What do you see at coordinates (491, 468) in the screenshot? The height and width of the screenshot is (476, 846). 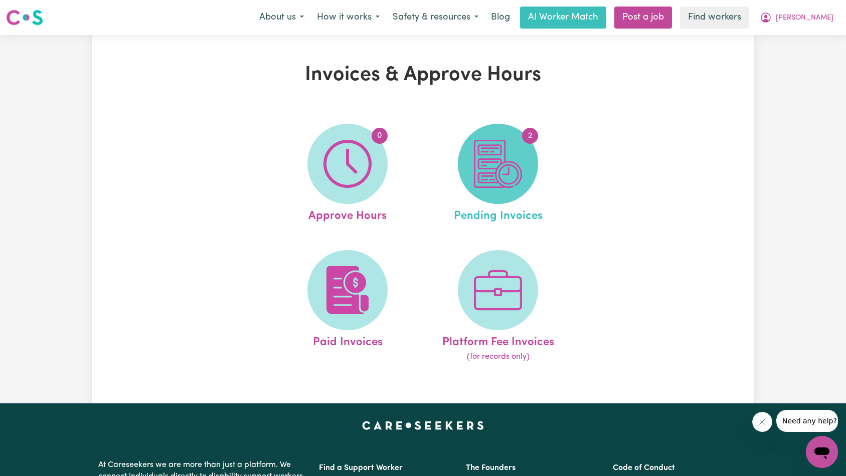 I see `a: The Founders` at bounding box center [491, 468].